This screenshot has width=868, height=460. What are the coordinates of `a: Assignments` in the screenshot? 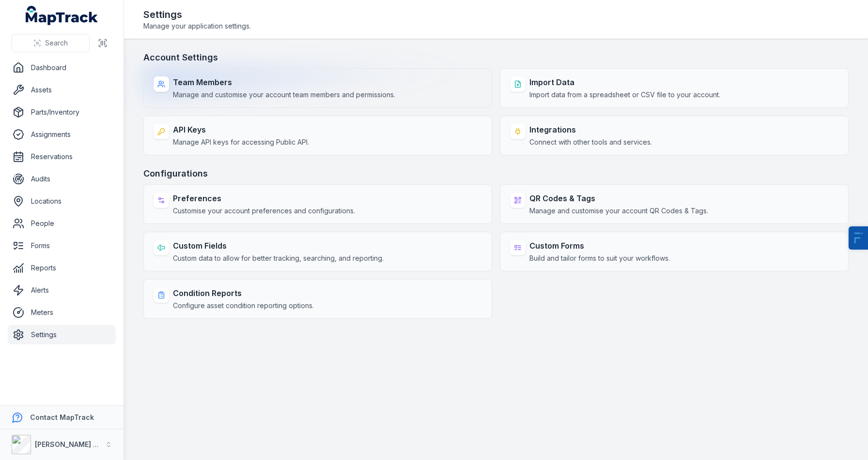 It's located at (62, 135).